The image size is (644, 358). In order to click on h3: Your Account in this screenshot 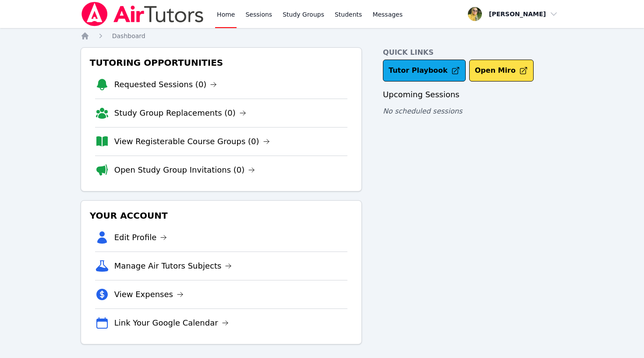, I will do `click(222, 216)`.